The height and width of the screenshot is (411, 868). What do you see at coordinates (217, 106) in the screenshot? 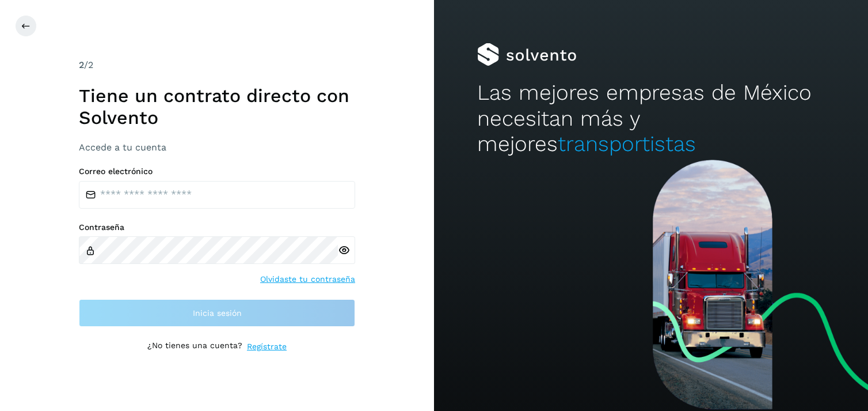
I see `h1: Tiene un contrato directo con Solvento` at bounding box center [217, 106].